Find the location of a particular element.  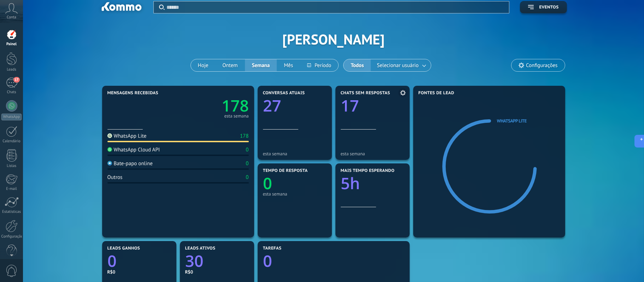

div: WhatsApp is located at coordinates (11, 117).